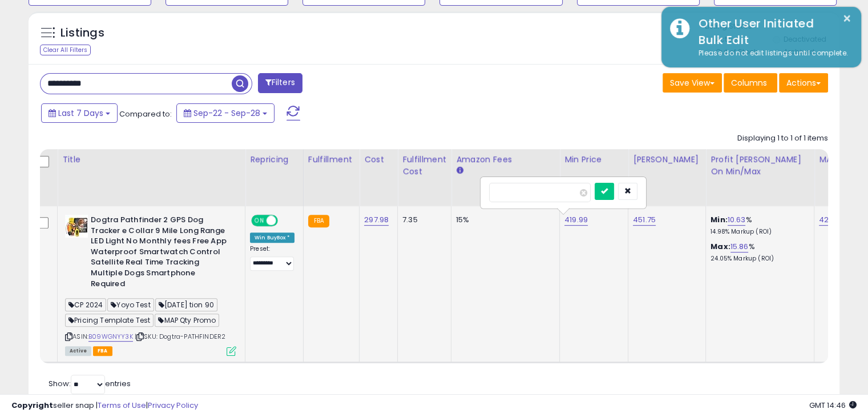 The width and height of the screenshot is (868, 417). What do you see at coordinates (78, 350) in the screenshot?
I see `span: All listings currently available for purchase on Amazon` at bounding box center [78, 350].